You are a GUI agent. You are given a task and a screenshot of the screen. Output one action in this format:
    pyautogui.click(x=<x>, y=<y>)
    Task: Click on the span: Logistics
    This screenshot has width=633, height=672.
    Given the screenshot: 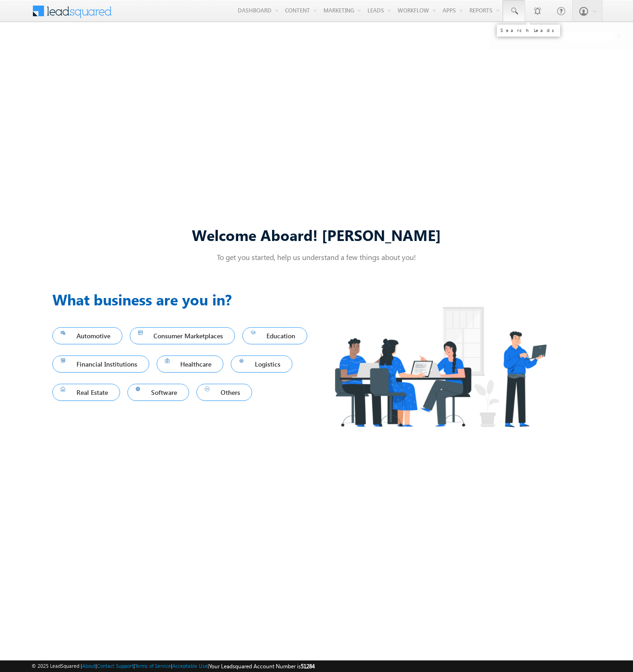 What is the action you would take?
    pyautogui.click(x=261, y=364)
    